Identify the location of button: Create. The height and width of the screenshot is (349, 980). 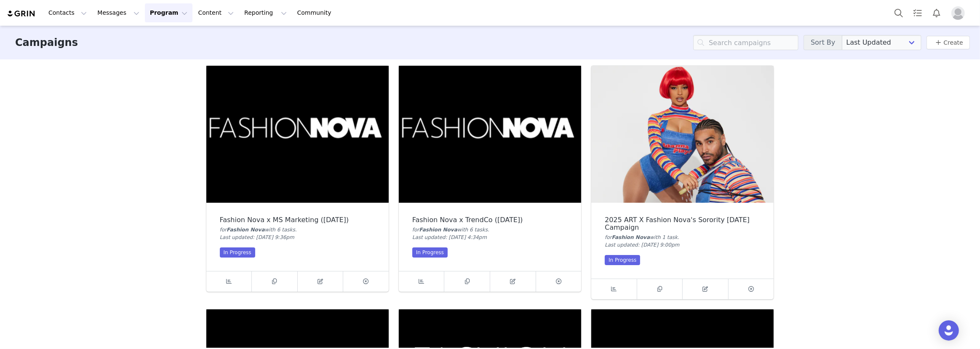
(949, 42).